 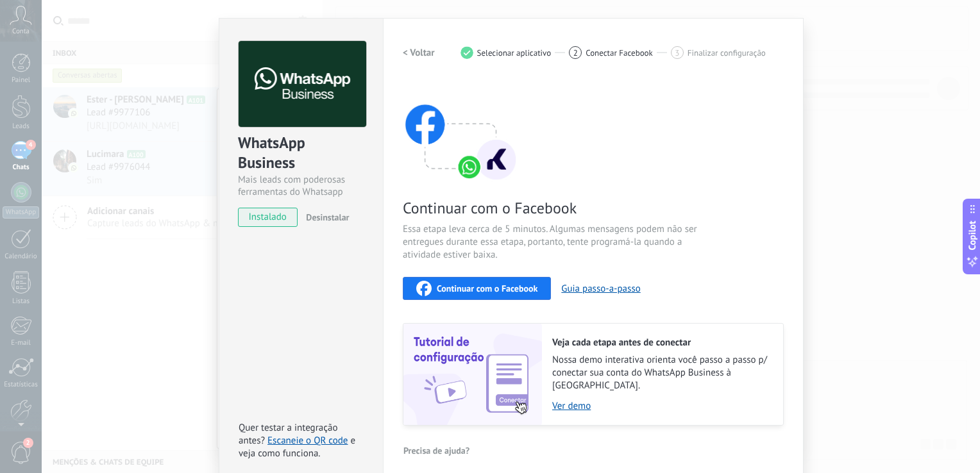 I want to click on span: Finalizar configuração, so click(x=727, y=53).